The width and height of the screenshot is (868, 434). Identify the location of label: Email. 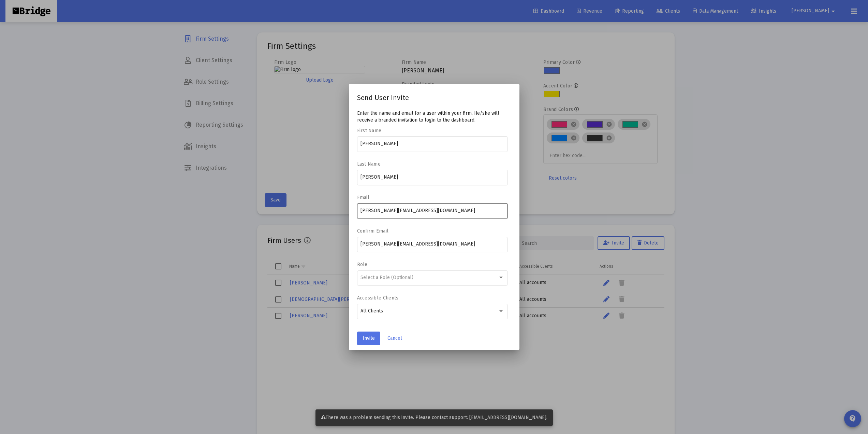
(431, 197).